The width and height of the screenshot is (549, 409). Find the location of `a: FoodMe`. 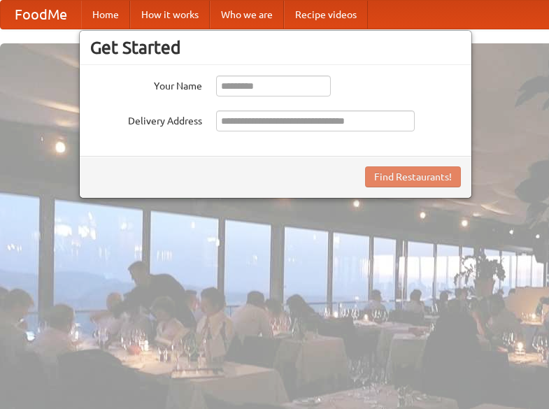

a: FoodMe is located at coordinates (41, 15).